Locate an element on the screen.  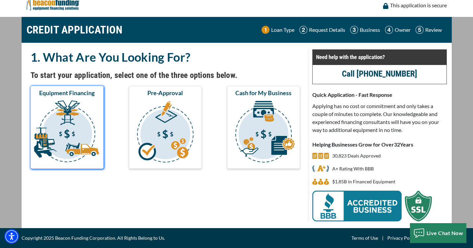
p: Need help with the application? is located at coordinates (379, 57).